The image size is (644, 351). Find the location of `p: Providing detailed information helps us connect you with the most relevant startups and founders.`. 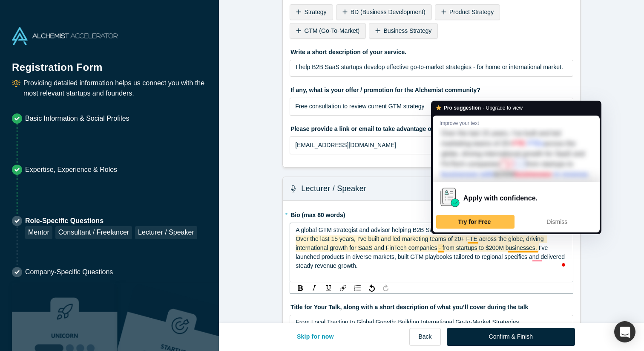

p: Providing detailed information helps us connect you with the most relevant startups and founders. is located at coordinates (115, 88).